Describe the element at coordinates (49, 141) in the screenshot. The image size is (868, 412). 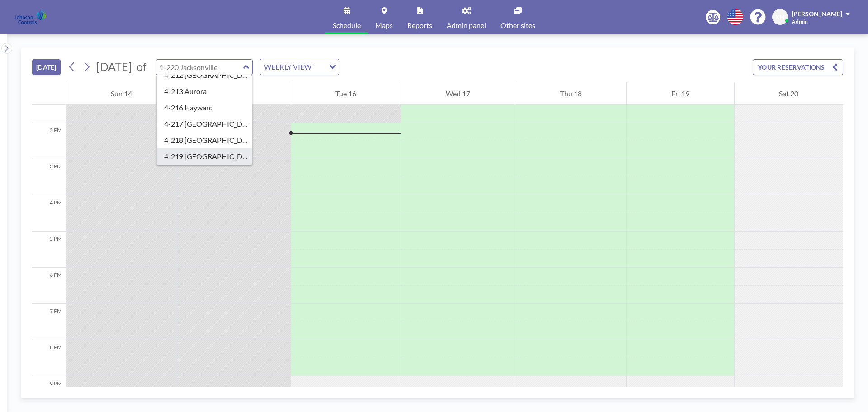
I see `div: 2 PM` at that location.